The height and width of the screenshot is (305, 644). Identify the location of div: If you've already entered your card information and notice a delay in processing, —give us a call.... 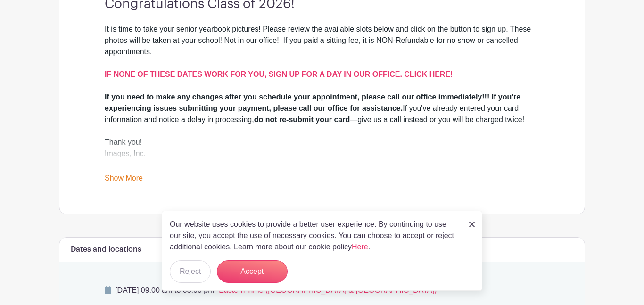
(322, 109).